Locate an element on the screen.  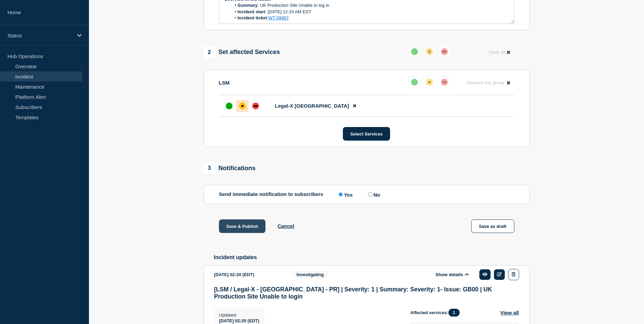
button: Cancel is located at coordinates (285, 226).